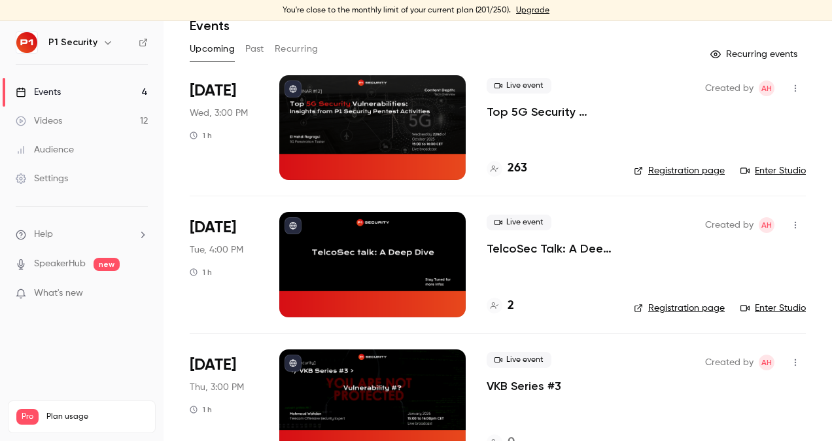  What do you see at coordinates (755, 54) in the screenshot?
I see `button: Recurring events` at bounding box center [755, 54].